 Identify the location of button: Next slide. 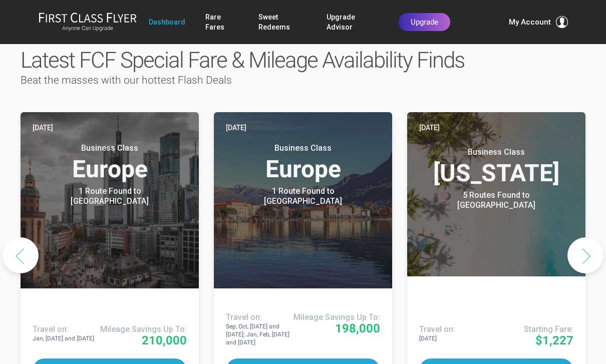
(585, 256).